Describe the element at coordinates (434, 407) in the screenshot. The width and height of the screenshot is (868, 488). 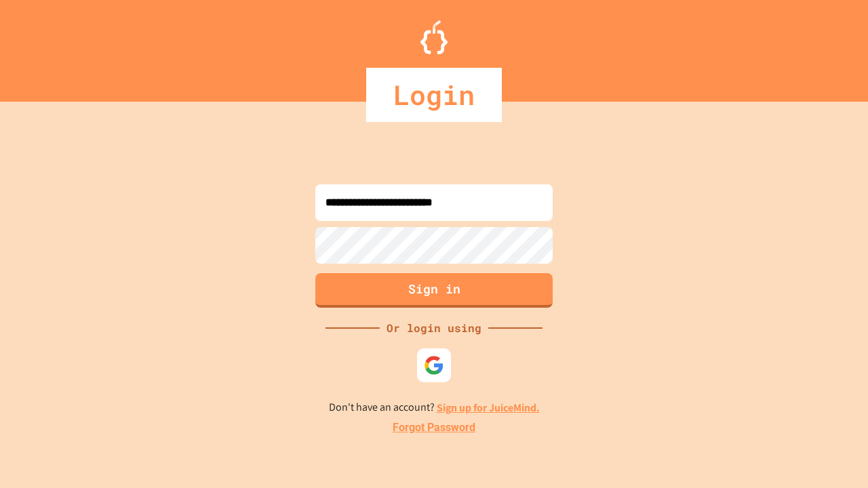
I see `p: Don't have an account?` at that location.